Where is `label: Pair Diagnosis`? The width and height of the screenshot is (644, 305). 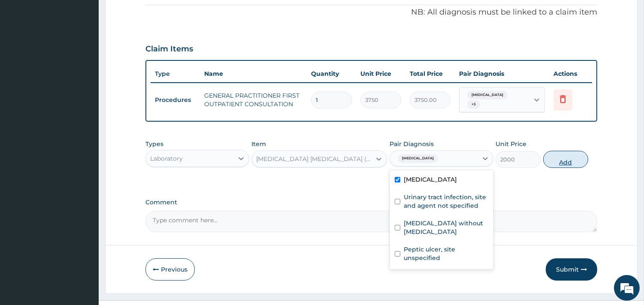
label: Pair Diagnosis is located at coordinates (412, 144).